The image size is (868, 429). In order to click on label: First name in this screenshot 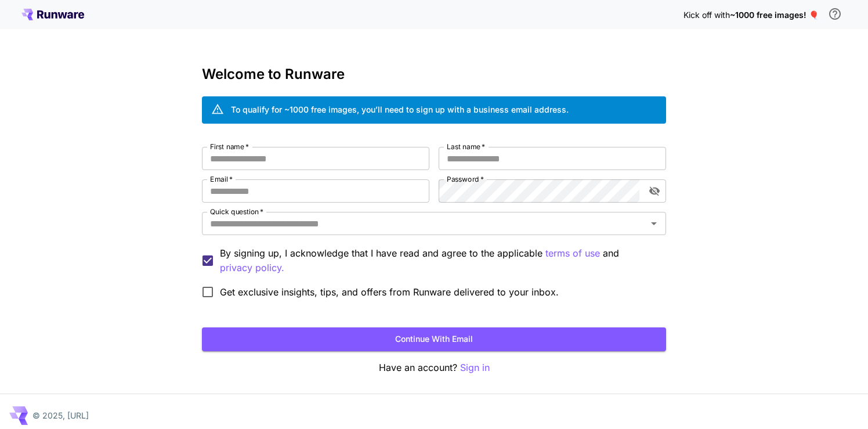, I will do `click(229, 146)`.